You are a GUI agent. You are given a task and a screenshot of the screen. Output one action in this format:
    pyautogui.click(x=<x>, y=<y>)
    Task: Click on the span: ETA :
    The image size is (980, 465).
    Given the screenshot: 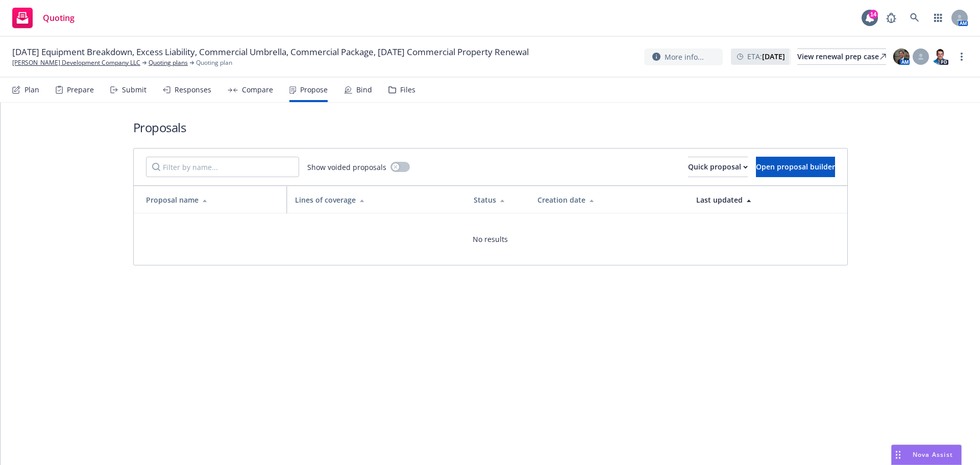 What is the action you would take?
    pyautogui.click(x=766, y=56)
    